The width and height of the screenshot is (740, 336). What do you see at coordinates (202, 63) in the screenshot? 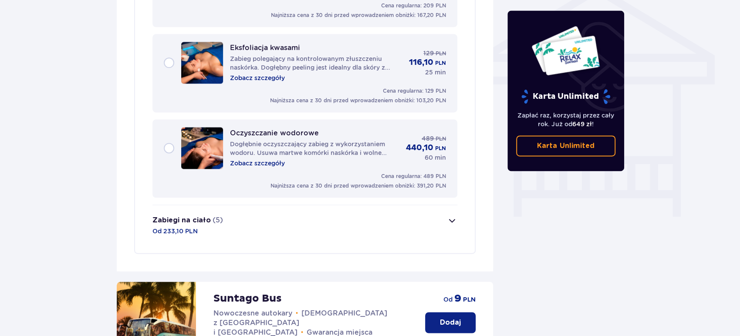
I see `img: 67ce9e9268322899592971.jpg` at bounding box center [202, 63].